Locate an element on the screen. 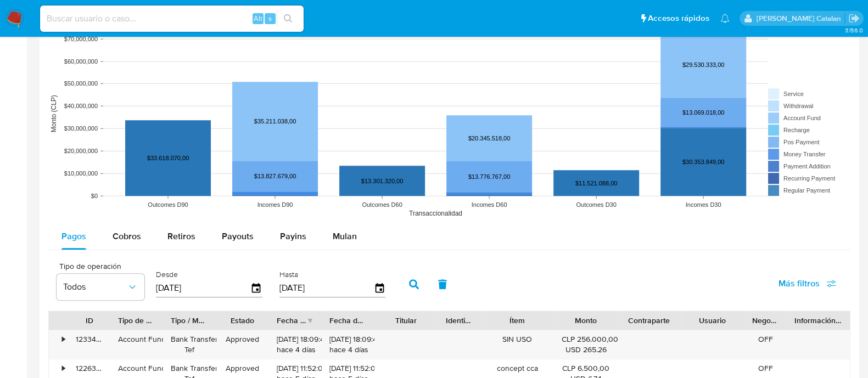 The image size is (868, 378). span: s is located at coordinates (270, 18).